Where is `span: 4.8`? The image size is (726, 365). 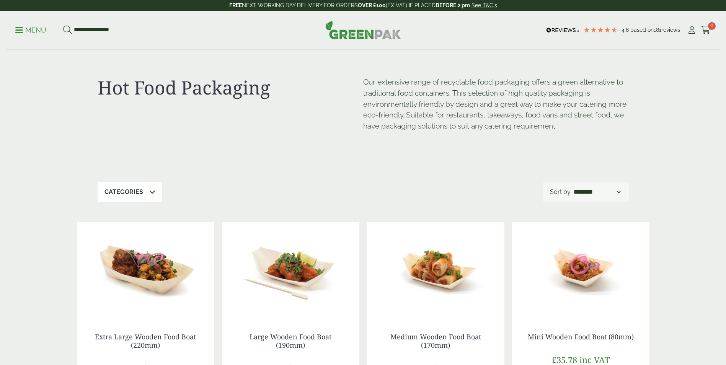 span: 4.8 is located at coordinates (625, 30).